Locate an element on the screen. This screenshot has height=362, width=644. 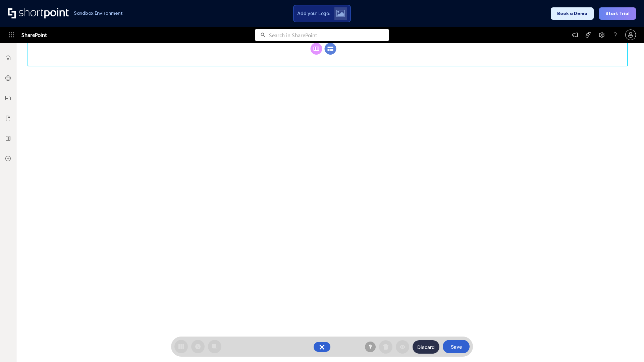
button: Start Trial is located at coordinates (618, 14).